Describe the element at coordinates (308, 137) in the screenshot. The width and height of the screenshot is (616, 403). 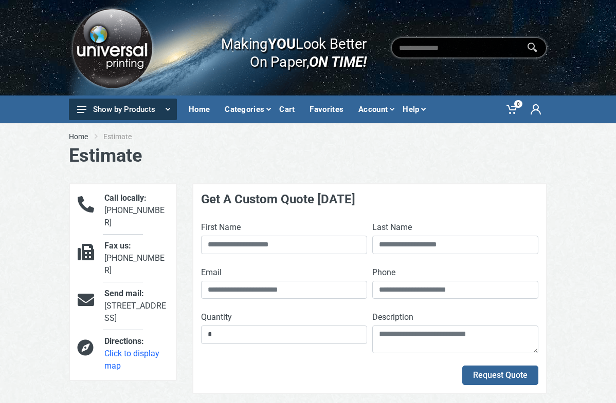
I see `nav: breadcrumb` at that location.